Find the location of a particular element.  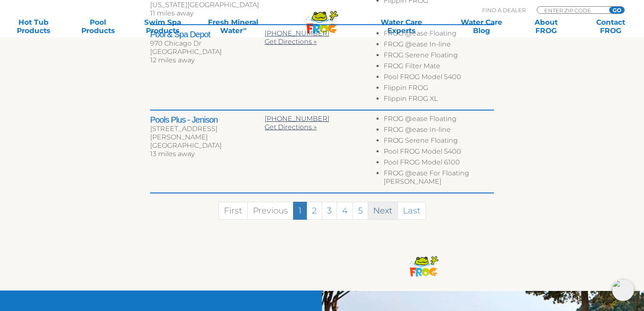

a: Next is located at coordinates (383, 210).